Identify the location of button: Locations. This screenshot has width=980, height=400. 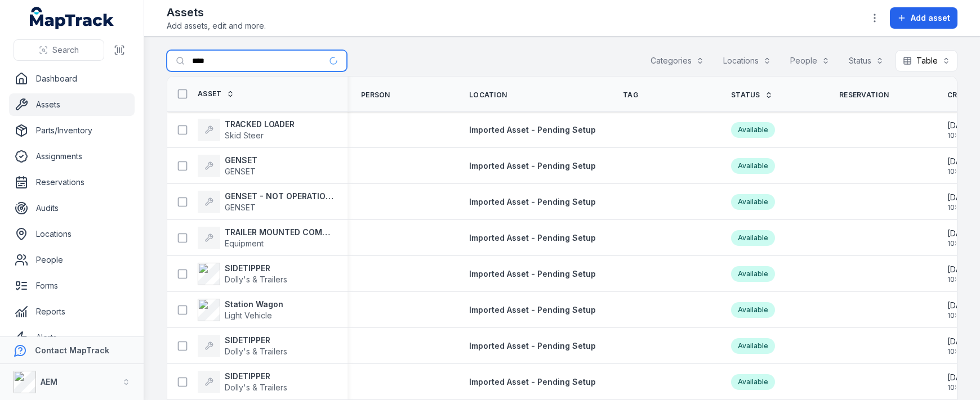
(747, 61).